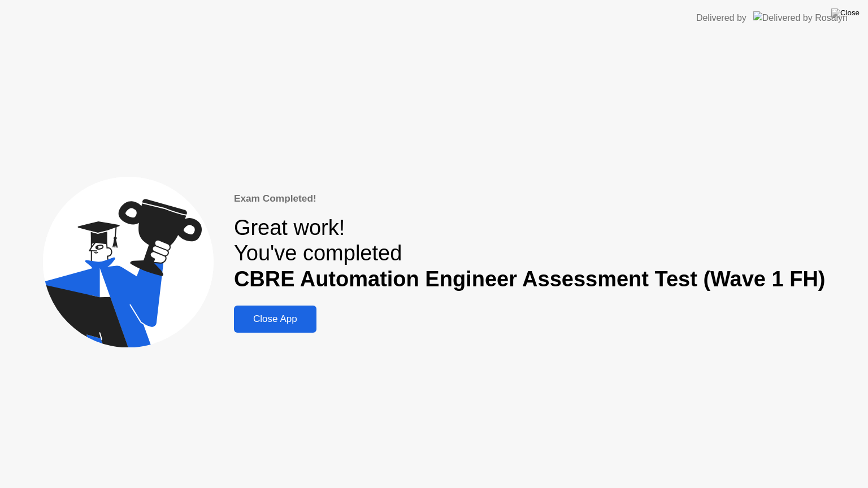  What do you see at coordinates (529, 199) in the screenshot?
I see `div: Exam Completed!` at bounding box center [529, 199].